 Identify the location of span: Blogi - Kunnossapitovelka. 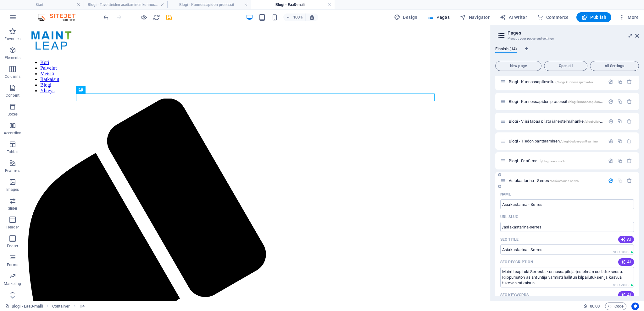
(550, 82).